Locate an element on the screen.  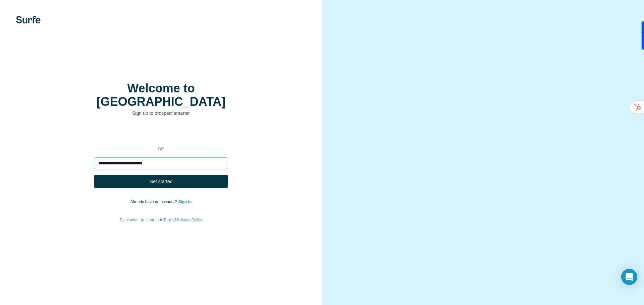
span: Get started is located at coordinates (161, 182).